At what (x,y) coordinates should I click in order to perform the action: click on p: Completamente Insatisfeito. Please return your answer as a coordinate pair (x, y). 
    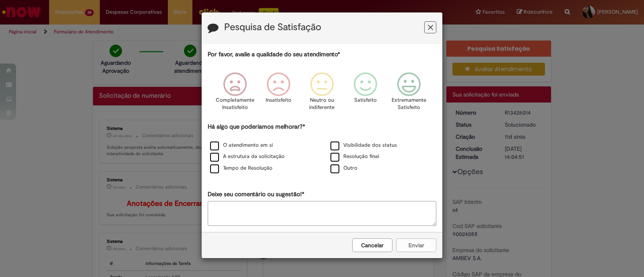
    Looking at the image, I should click on (235, 104).